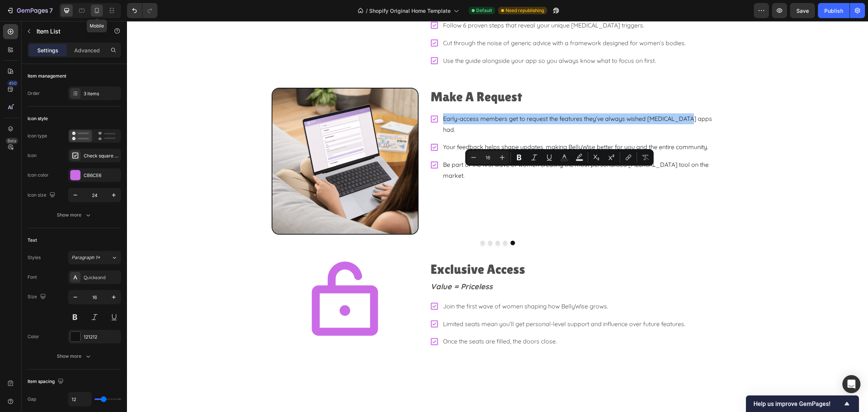 The image size is (868, 412). I want to click on div: Text, so click(32, 240).